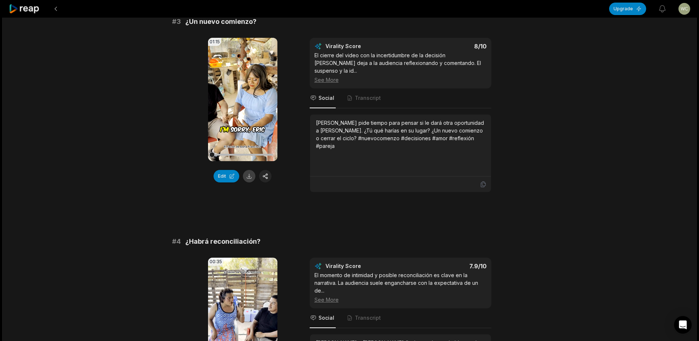  I want to click on div: 8 /10, so click(447, 46).